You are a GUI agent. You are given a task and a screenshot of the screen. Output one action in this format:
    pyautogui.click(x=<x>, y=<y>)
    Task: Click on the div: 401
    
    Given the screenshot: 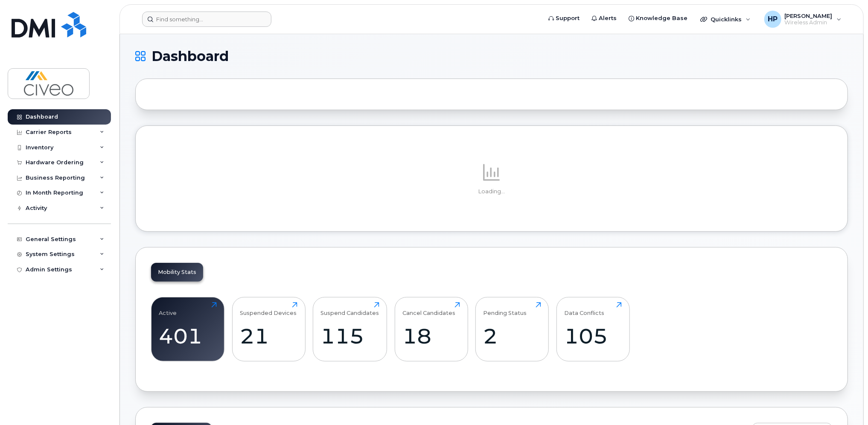 What is the action you would take?
    pyautogui.click(x=188, y=336)
    